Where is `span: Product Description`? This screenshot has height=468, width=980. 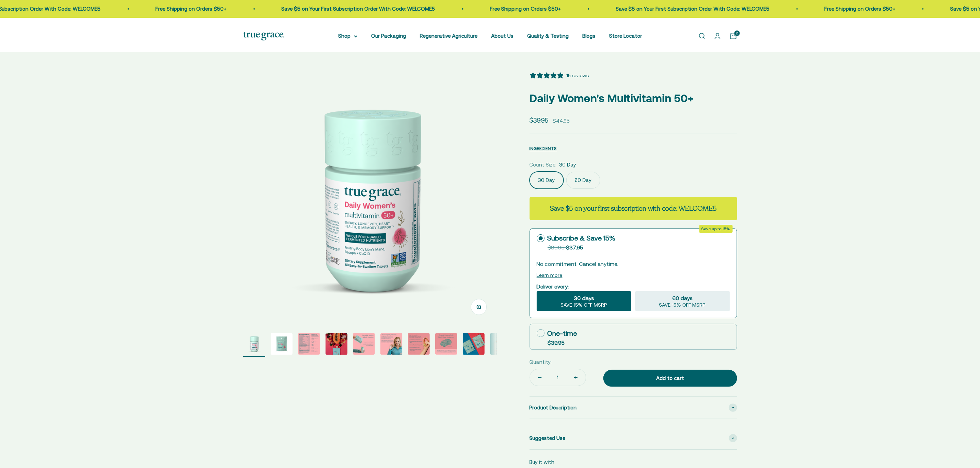 span: Product Description is located at coordinates (554, 408).